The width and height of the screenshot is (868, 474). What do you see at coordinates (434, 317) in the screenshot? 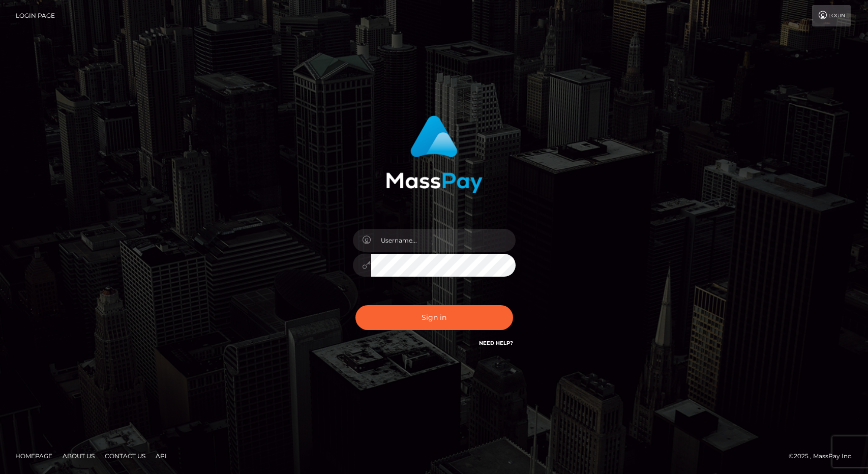
I see `button: Sign in` at bounding box center [434, 317].